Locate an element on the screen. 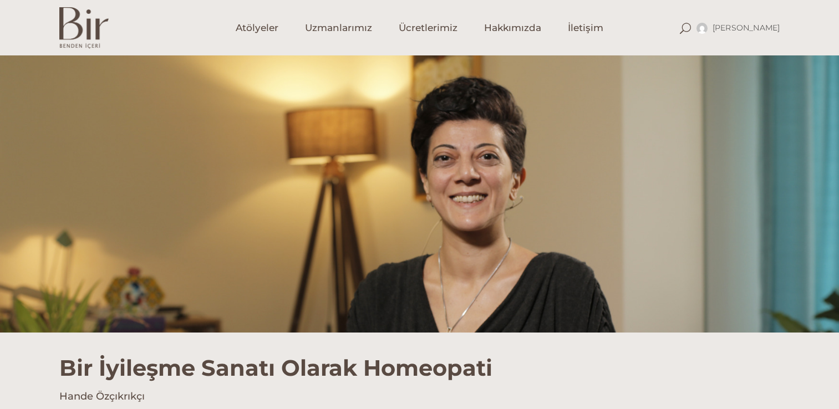  span: Ücretlerimiz is located at coordinates (428, 28).